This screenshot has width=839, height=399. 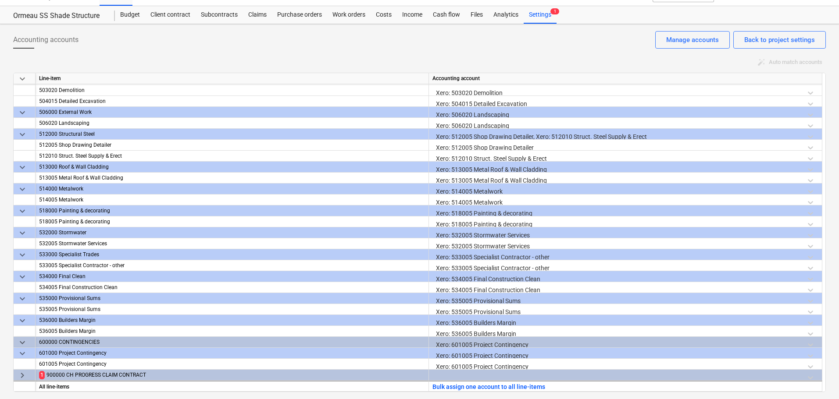 I want to click on div: 518000 Painting & decorating, so click(x=232, y=211).